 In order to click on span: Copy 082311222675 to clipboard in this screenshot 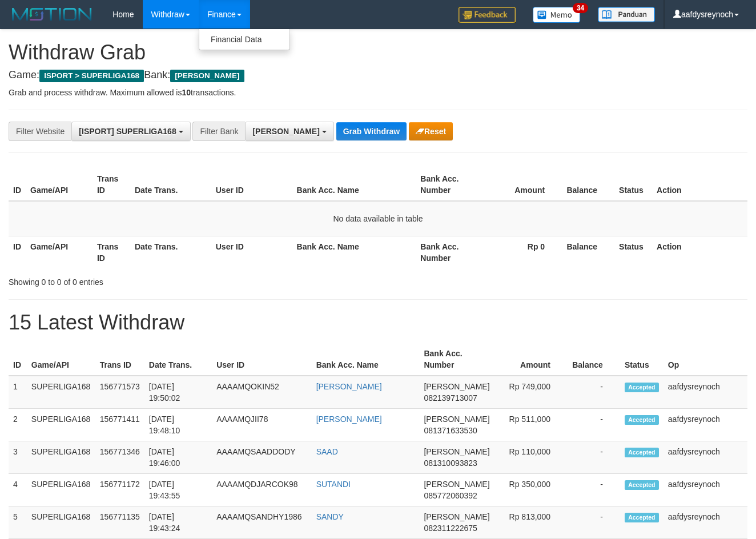, I will do `click(450, 528)`.